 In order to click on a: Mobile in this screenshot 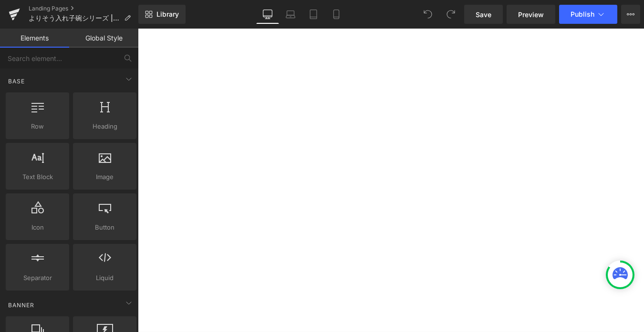, I will do `click(336, 14)`.